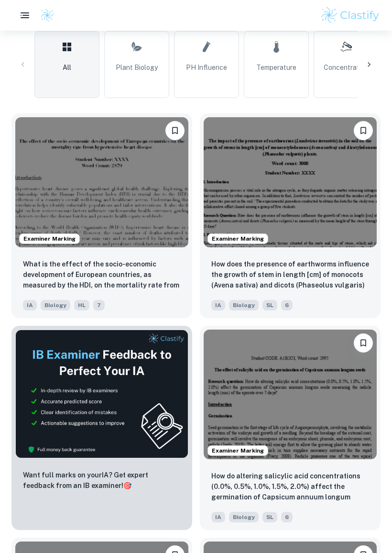 The width and height of the screenshot is (392, 553). Describe the element at coordinates (102, 216) in the screenshot. I see `a: Examiner MarkingPlease log in to bookmark exemplarsWhat is the effect of the socio-economic devel...` at that location.